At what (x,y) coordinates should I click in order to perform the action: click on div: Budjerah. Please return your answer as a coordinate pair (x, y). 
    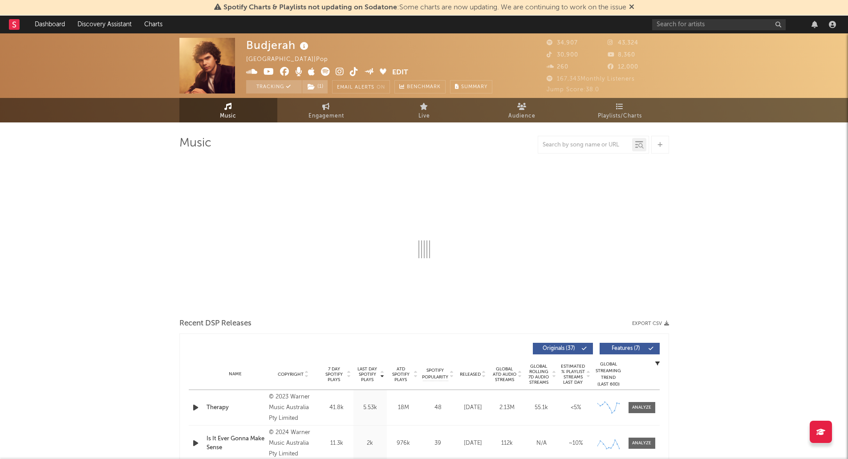
    Looking at the image, I should click on (278, 45).